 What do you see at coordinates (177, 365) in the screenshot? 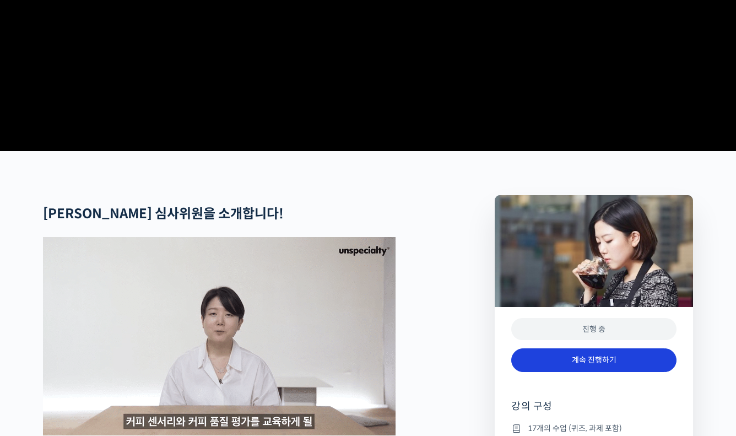
I see `span: 설정` at bounding box center [177, 365].